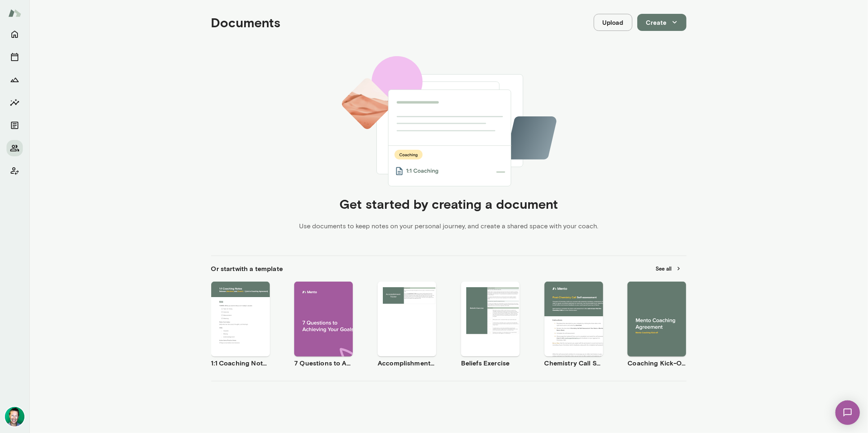  I want to click on p: Use documents to keep notes on your personal journey, and create a shared space with your coach., so click(448, 226).